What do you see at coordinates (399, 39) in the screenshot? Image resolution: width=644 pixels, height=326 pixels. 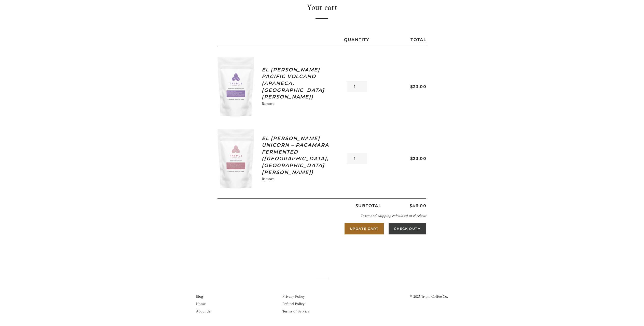 I see `div: Total` at bounding box center [399, 39].